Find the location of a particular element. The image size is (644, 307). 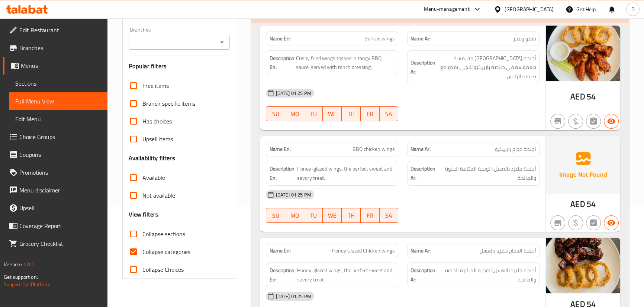

a: Menus is located at coordinates (55, 66).